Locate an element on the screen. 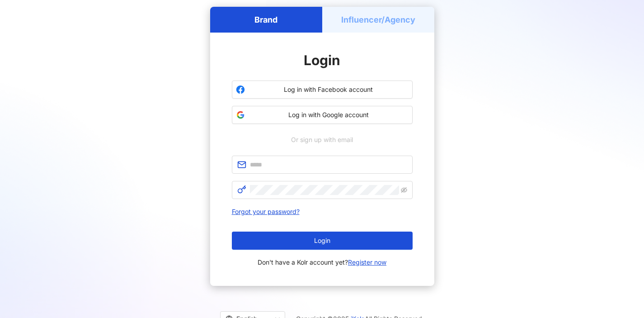 This screenshot has width=644, height=318. span: Don't have a Kolr account yet? is located at coordinates (322, 262).